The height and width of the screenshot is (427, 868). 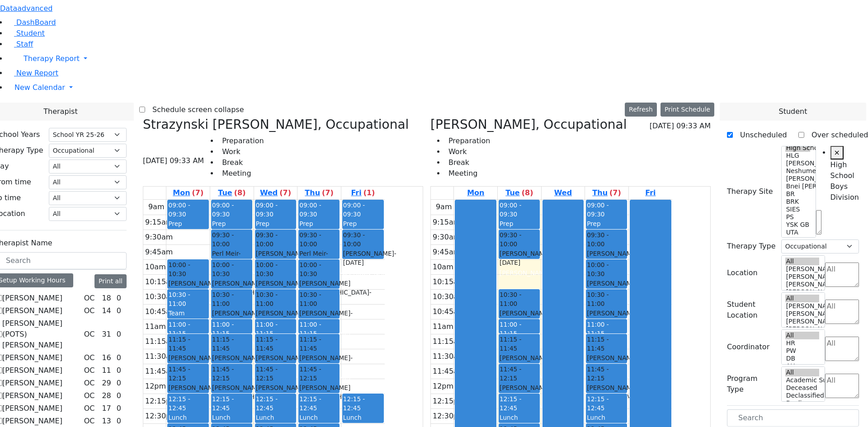 I want to click on div: 10:15am, so click(x=162, y=282).